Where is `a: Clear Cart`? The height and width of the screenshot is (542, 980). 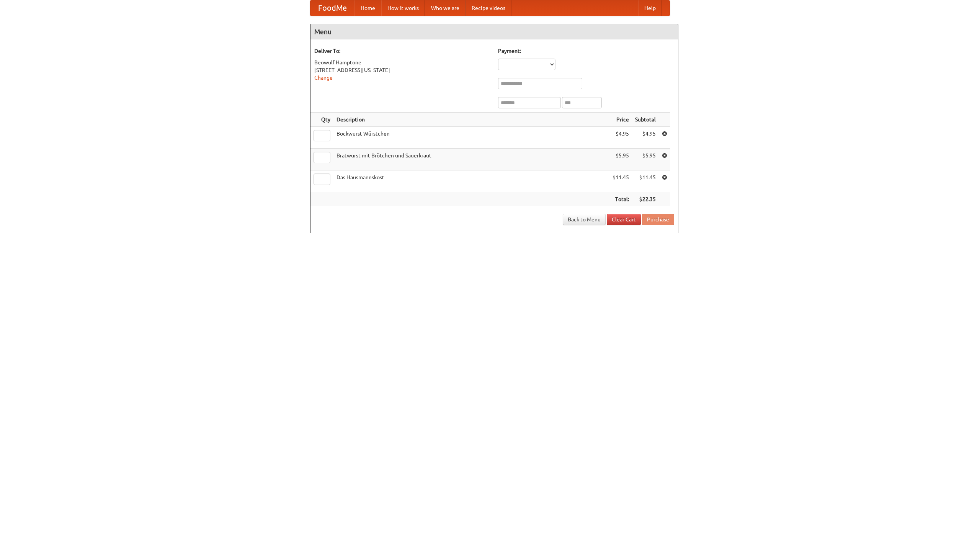
a: Clear Cart is located at coordinates (624, 220).